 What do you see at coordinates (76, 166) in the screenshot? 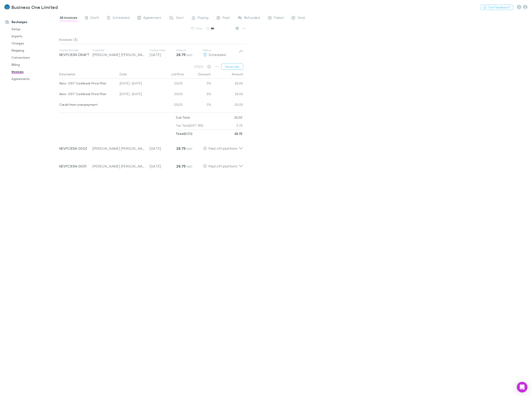
I see `p: NEVPC8SN-0001` at bounding box center [76, 166].